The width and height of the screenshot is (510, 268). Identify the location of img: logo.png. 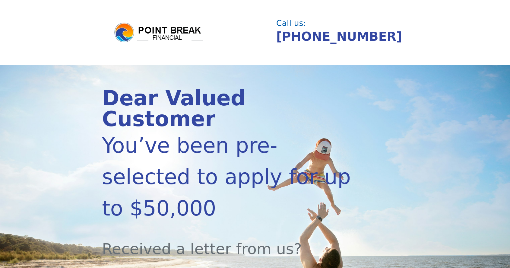
(159, 33).